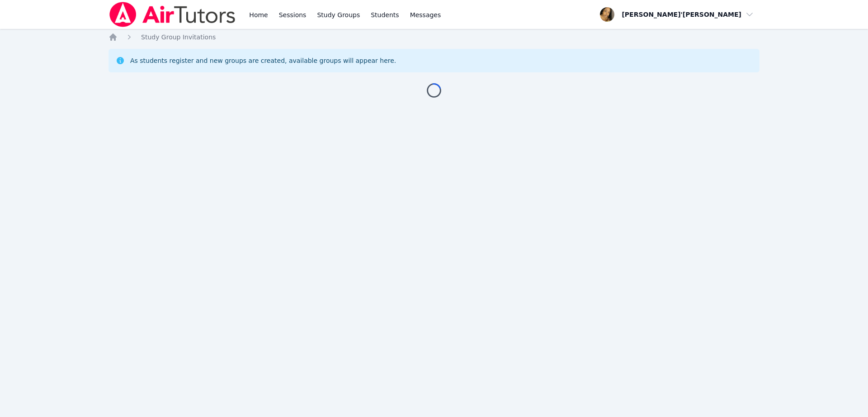 This screenshot has width=868, height=417. Describe the element at coordinates (263, 60) in the screenshot. I see `div: As students register and new groups are created, available groups will appear here.` at that location.